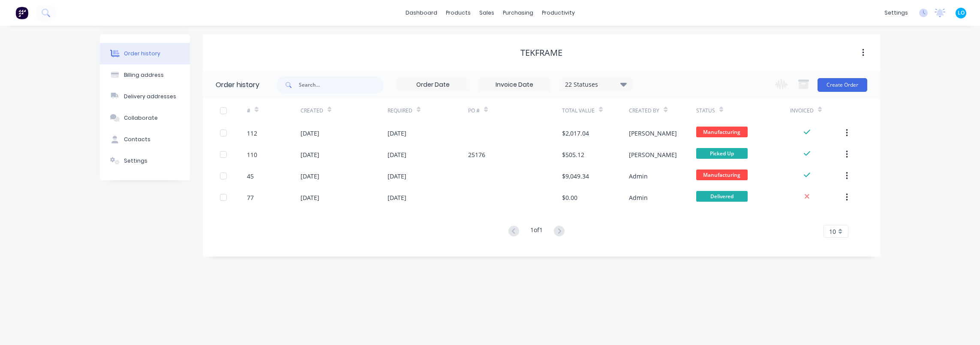 This screenshot has height=345, width=980. I want to click on span: 10, so click(832, 231).